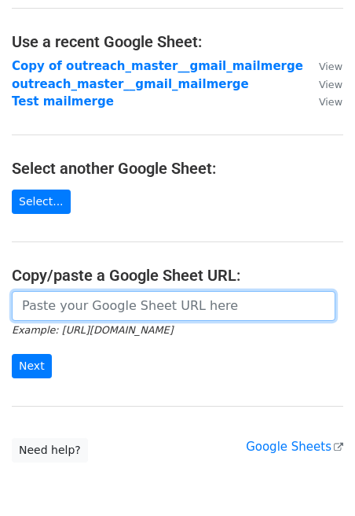 The height and width of the screenshot is (516, 355). What do you see at coordinates (178, 168) in the screenshot?
I see `h4: Select another Google Sheet:` at bounding box center [178, 168].